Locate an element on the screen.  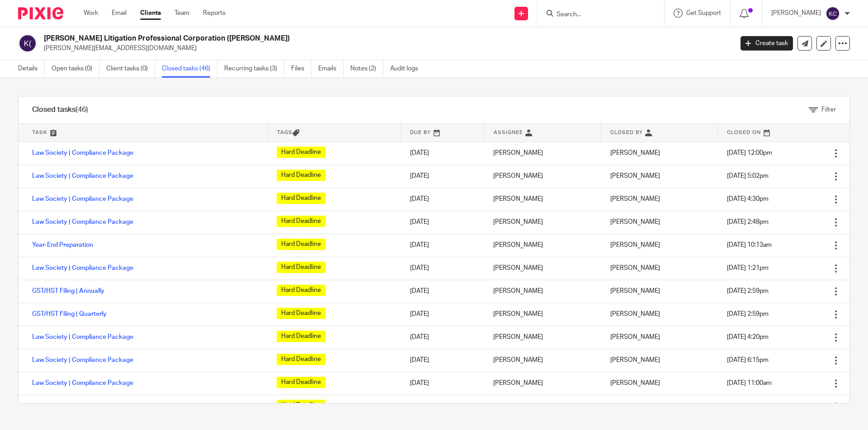
input: Search is located at coordinates (596, 15).